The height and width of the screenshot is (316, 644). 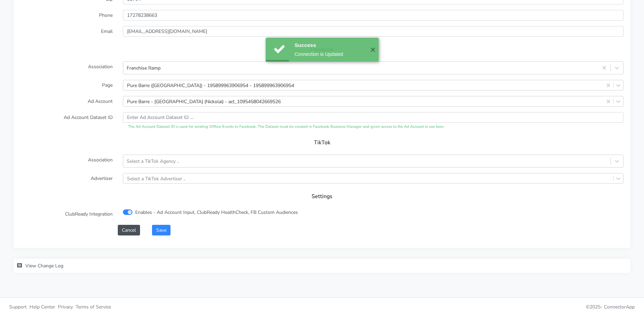 I want to click on label: Ad Account, so click(x=66, y=101).